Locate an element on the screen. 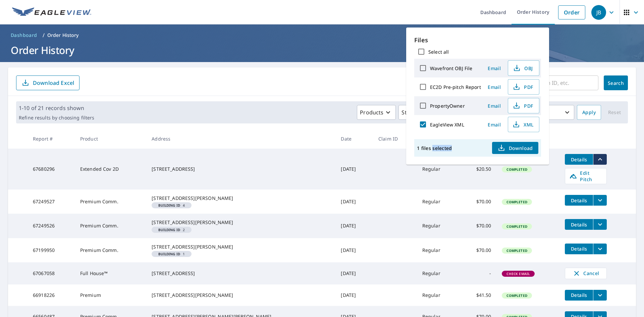 This screenshot has height=317, width=644. button: detailsBtn-67199950 is located at coordinates (579, 249).